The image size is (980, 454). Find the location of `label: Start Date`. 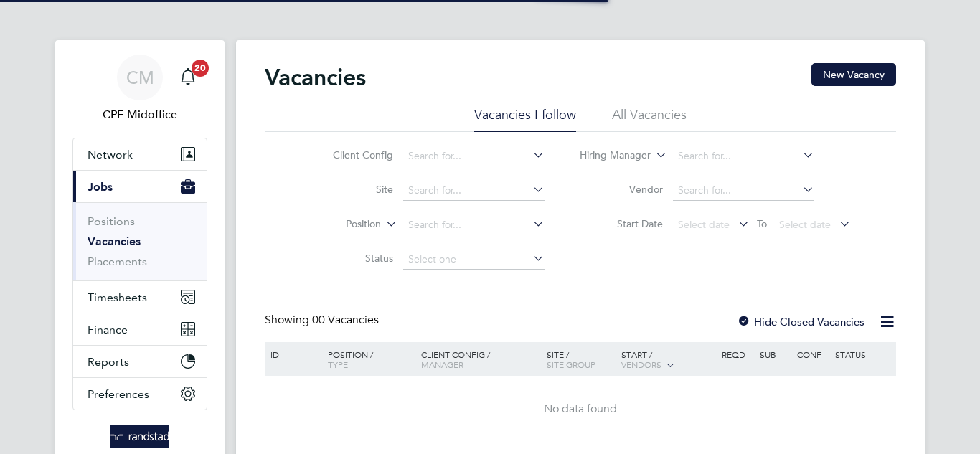

label: Start Date is located at coordinates (621, 224).